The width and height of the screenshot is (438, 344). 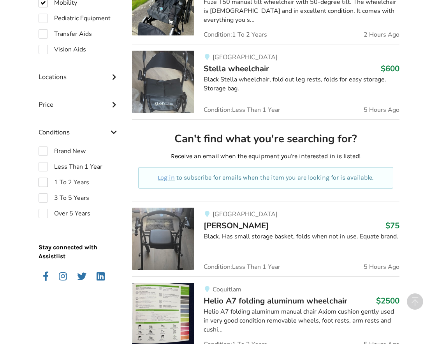 What do you see at coordinates (62, 151) in the screenshot?
I see `label: Brand New` at bounding box center [62, 151].